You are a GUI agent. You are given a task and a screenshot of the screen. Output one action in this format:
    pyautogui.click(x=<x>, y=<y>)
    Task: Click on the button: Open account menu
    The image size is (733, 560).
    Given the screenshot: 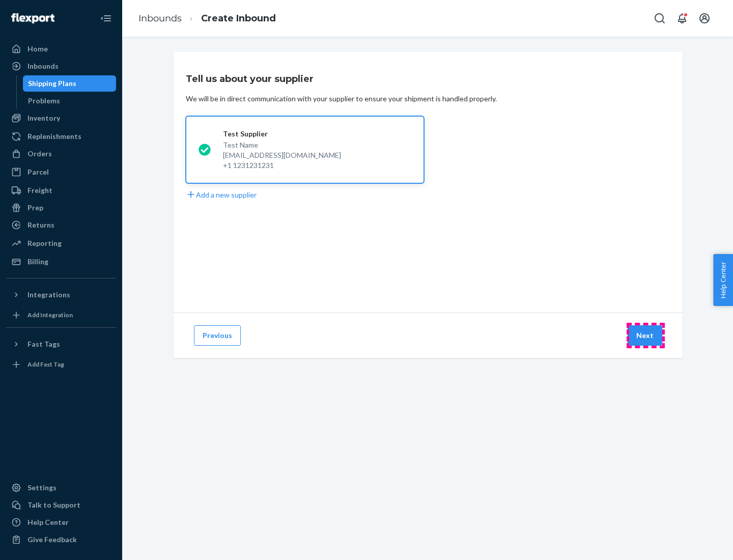 What is the action you would take?
    pyautogui.click(x=704, y=18)
    